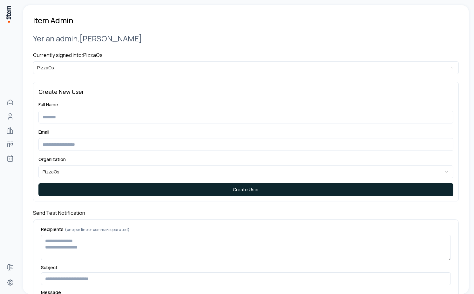 This screenshot has height=294, width=474. Describe the element at coordinates (10, 158) in the screenshot. I see `a: Agents` at that location.